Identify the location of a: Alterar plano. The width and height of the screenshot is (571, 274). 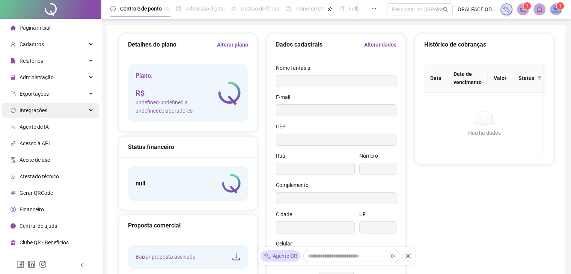
(232, 45).